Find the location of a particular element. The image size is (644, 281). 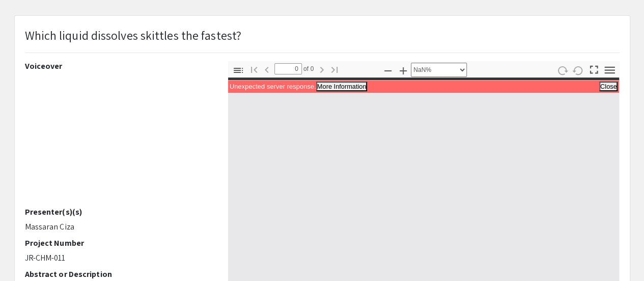

h2: Project Number is located at coordinates (119, 243).